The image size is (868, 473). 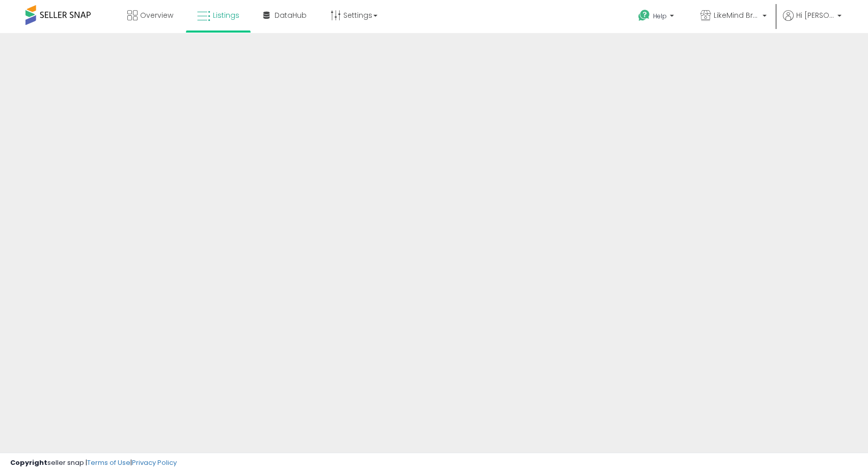 I want to click on i: Get Help, so click(x=644, y=15).